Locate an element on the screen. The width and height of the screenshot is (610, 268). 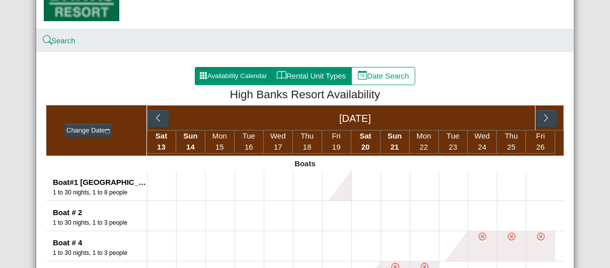
button: chevron right is located at coordinates (546, 119).